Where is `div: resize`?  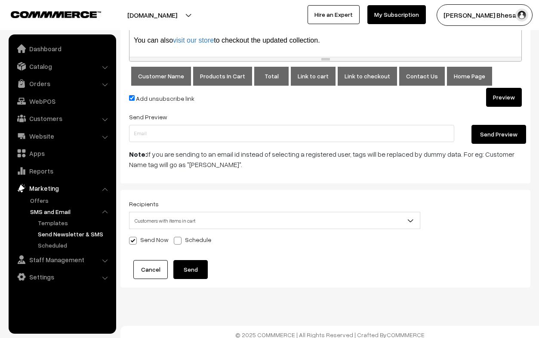
div: resize is located at coordinates (325, 59).